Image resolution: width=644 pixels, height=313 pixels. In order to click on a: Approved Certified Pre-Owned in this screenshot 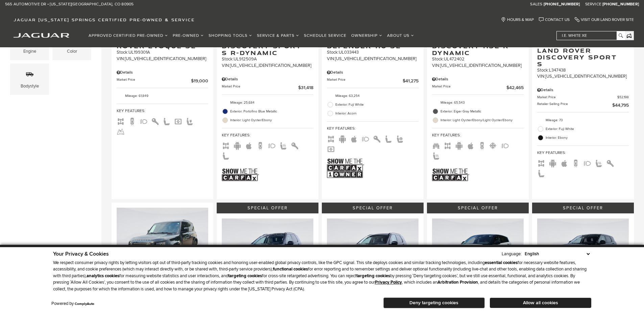, I will do `click(128, 35)`.